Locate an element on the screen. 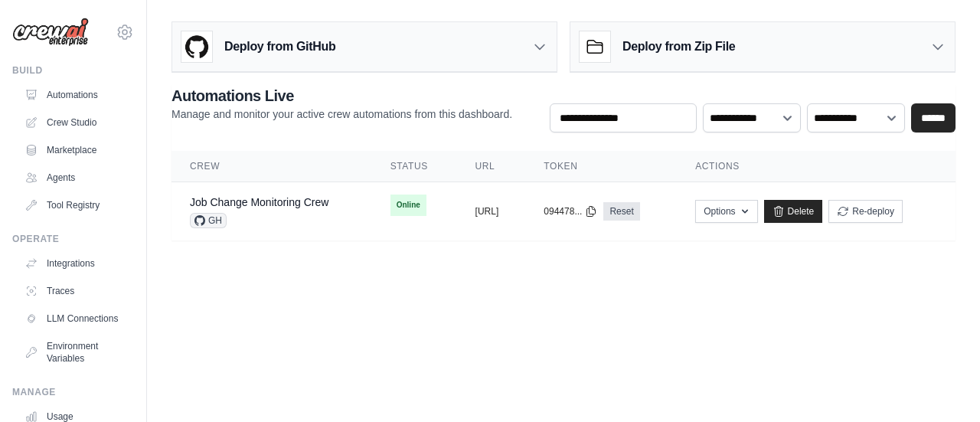  a: Delete is located at coordinates (793, 211).